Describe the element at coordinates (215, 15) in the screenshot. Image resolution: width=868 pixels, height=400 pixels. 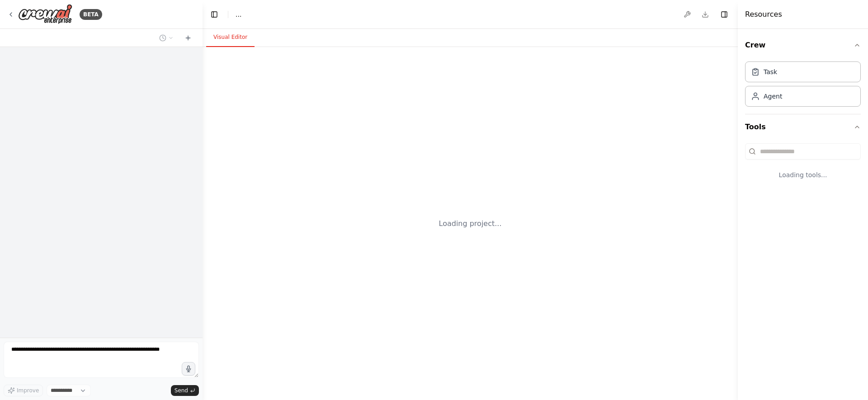
I see `button: Hide left sidebar` at that location.